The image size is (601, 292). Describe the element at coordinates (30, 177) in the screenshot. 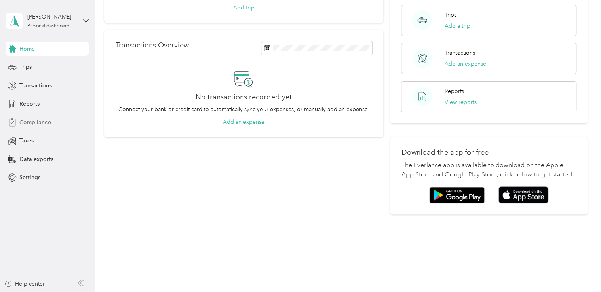

I see `span: Settings` at that location.